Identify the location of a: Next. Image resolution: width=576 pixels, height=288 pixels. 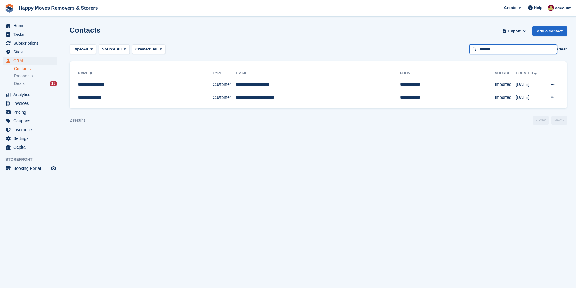
(559, 120).